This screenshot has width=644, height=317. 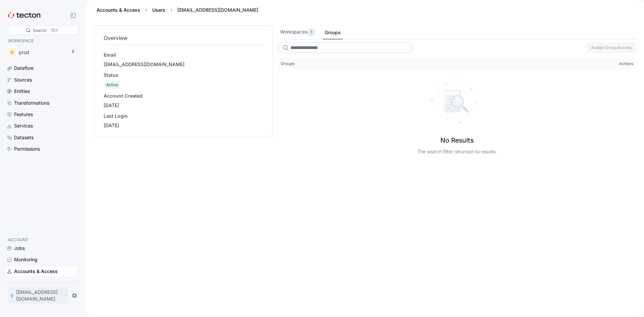 I want to click on p: The search filter returned no results., so click(x=458, y=152).